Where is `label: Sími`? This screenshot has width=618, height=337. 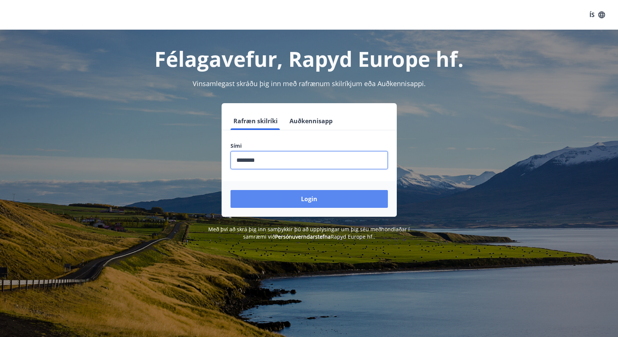 label: Sími is located at coordinates (309, 146).